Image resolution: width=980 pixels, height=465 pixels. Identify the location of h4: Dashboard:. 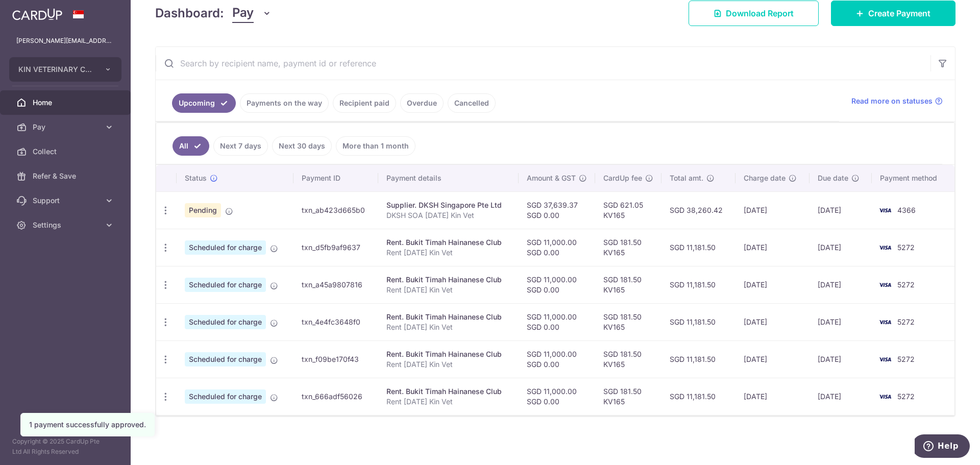
(190, 14).